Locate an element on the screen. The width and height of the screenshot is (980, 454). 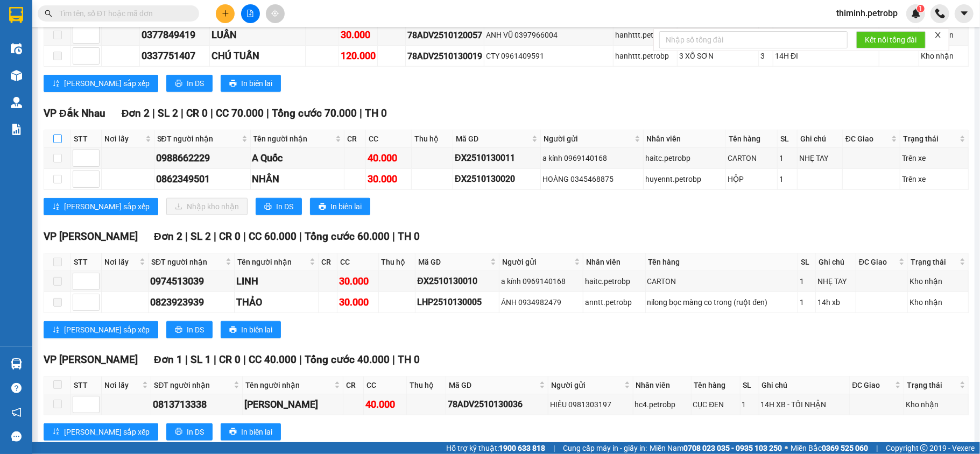
td: ĐX2510130010 is located at coordinates (457, 281).